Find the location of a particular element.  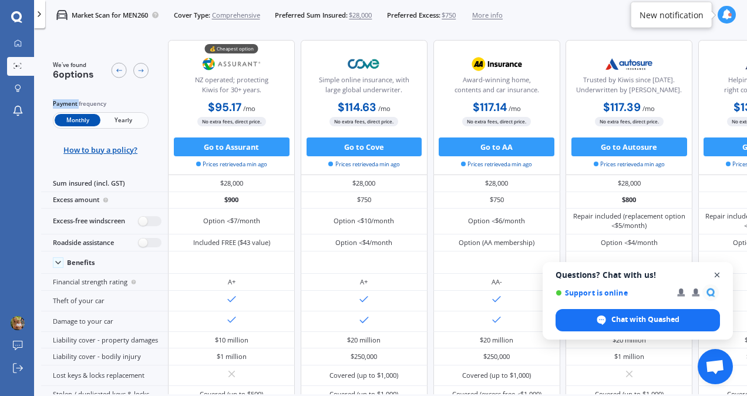

div: $10 million is located at coordinates (231, 340).